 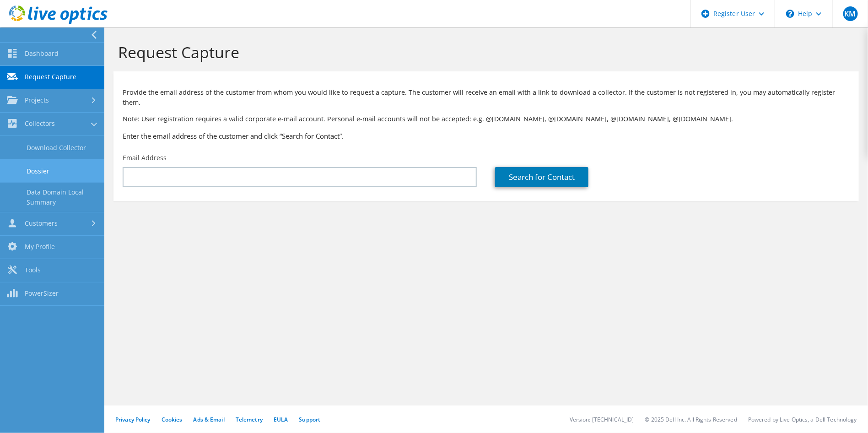 What do you see at coordinates (280, 419) in the screenshot?
I see `a: EULA` at bounding box center [280, 419].